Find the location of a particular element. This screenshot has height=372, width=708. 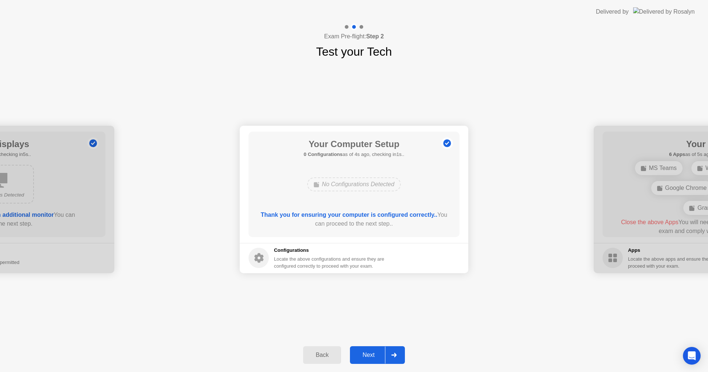

button: Back is located at coordinates (322, 355).